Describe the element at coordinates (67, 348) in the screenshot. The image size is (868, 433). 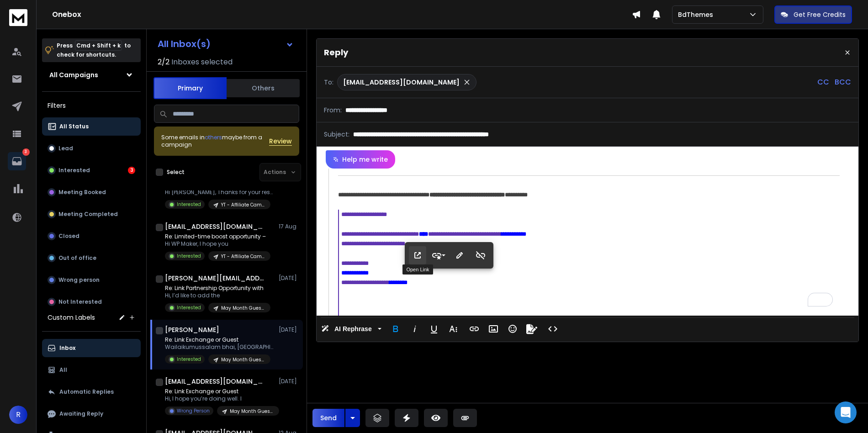
I see `p: Inbox` at that location.